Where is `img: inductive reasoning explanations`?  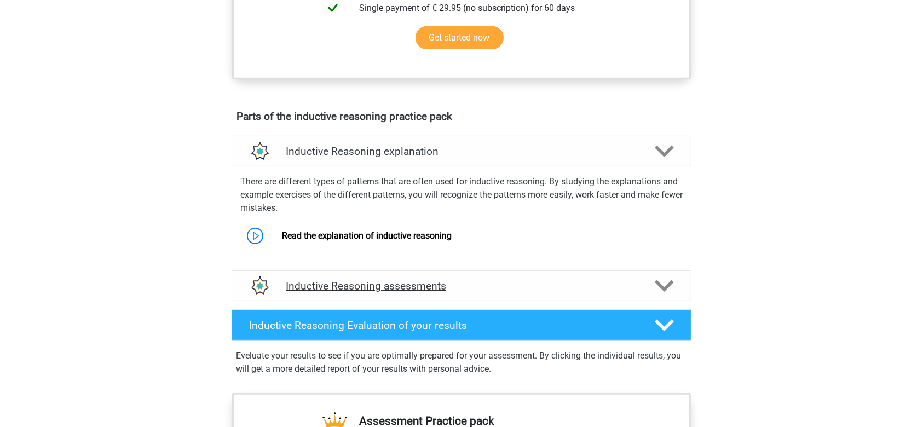 img: inductive reasoning explanations is located at coordinates (259, 151).